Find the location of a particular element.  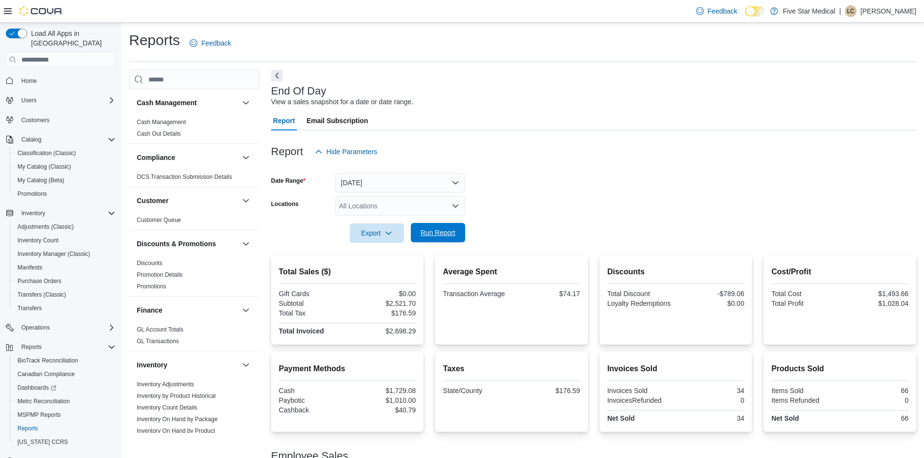

a: GL Transactions is located at coordinates (158, 342).